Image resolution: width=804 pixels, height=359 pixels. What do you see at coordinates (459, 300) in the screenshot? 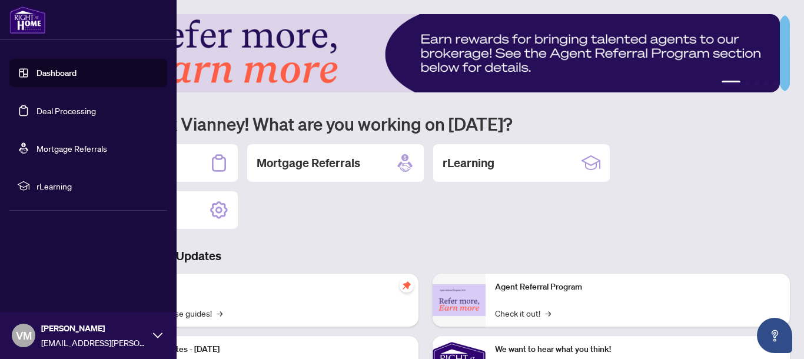
I see `img: Agent Referral Program` at bounding box center [459, 300].